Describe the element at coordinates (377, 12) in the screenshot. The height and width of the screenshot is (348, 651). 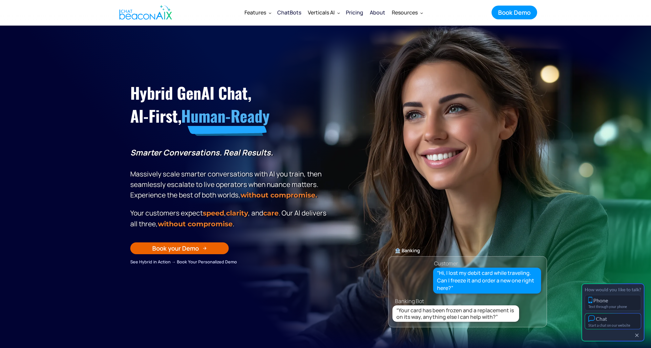
I see `a: About` at that location.